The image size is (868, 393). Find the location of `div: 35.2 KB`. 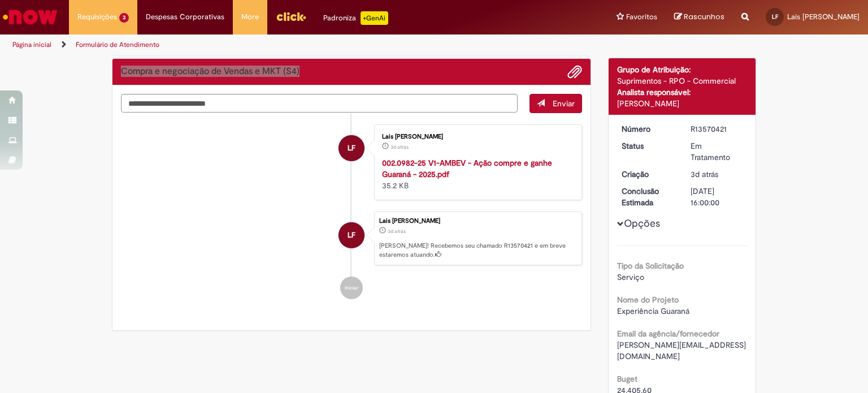

div: 35.2 KB is located at coordinates (476, 174).